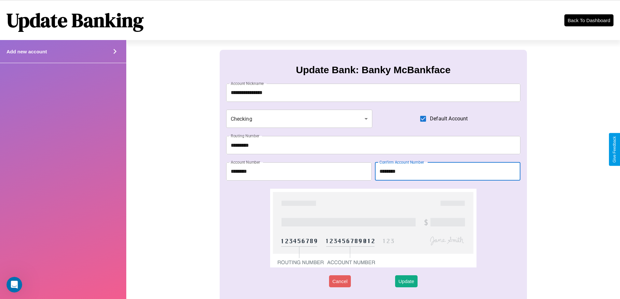 The image size is (620, 299). What do you see at coordinates (373, 70) in the screenshot?
I see `h3: Update Bank: Banky McBankface` at bounding box center [373, 70].